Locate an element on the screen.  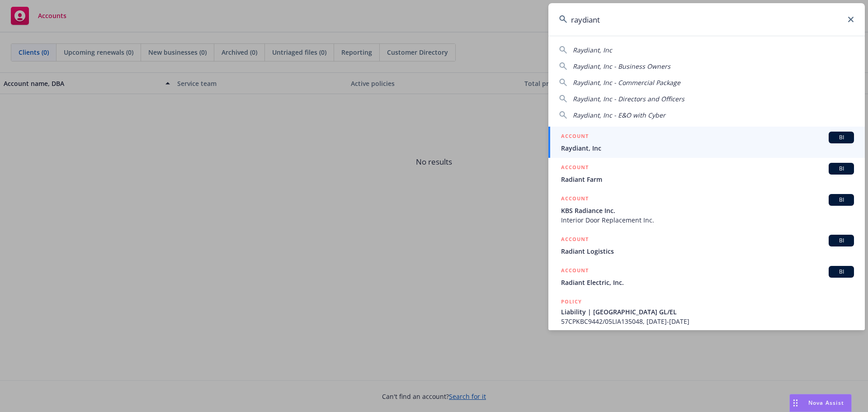
a: ACCOUNTBIRaydiant, Inc is located at coordinates (707, 142).